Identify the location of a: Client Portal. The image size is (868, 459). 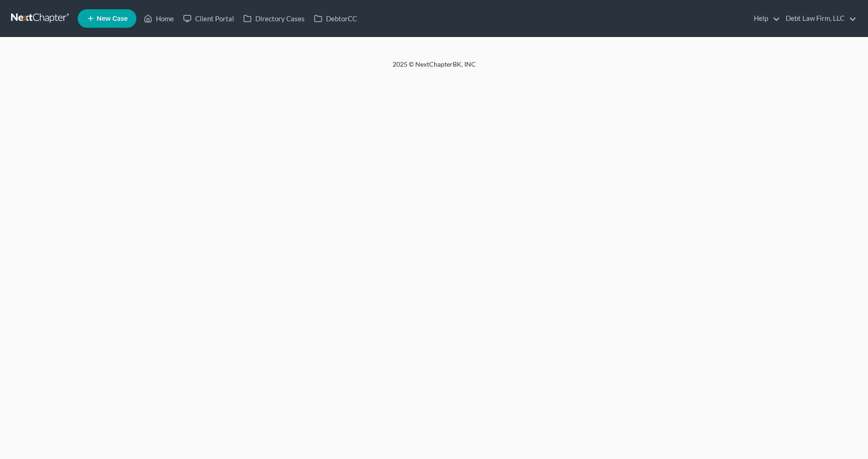
(209, 18).